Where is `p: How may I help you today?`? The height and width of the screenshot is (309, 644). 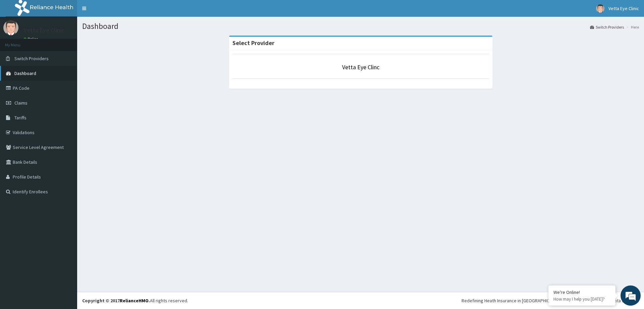
p: How may I help you today? is located at coordinates (582, 299).